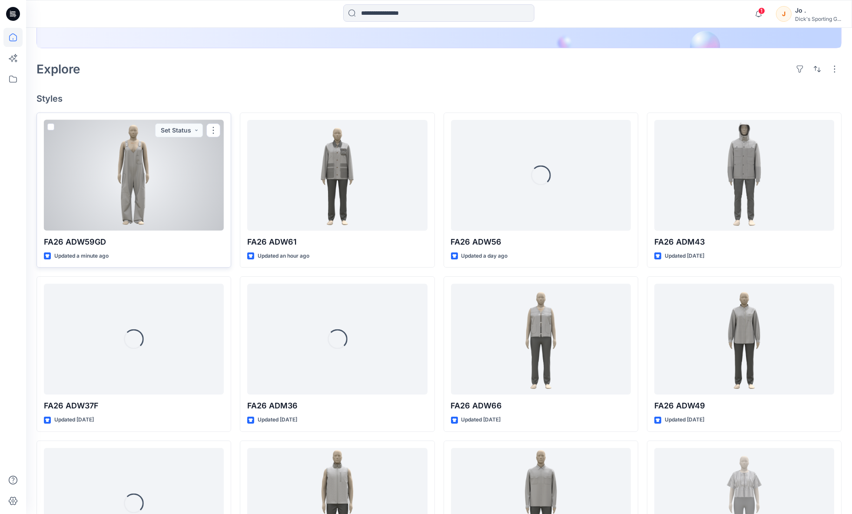  Describe the element at coordinates (337, 175) in the screenshot. I see `a: FA26 ADW61` at that location.